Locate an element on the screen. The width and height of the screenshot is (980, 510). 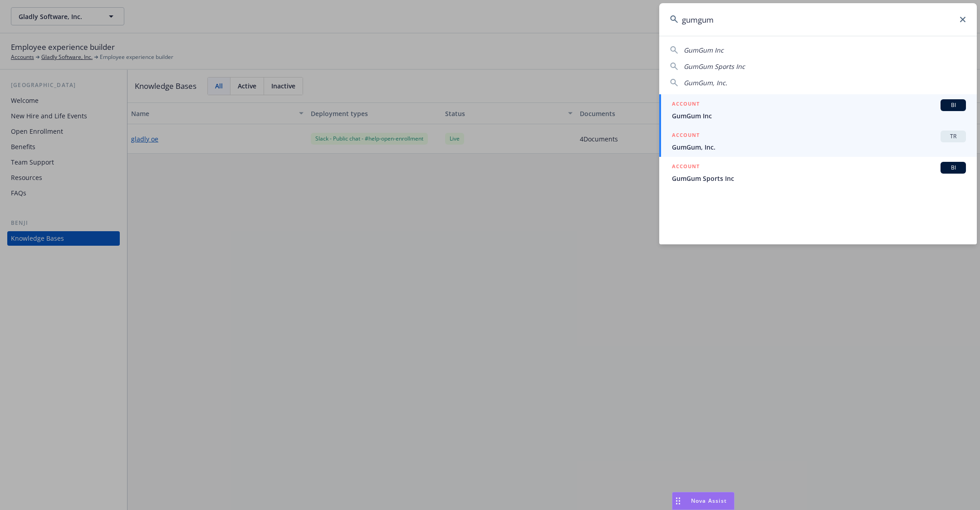
a: ACCOUNTBIGumGum Inc is located at coordinates (818, 109).